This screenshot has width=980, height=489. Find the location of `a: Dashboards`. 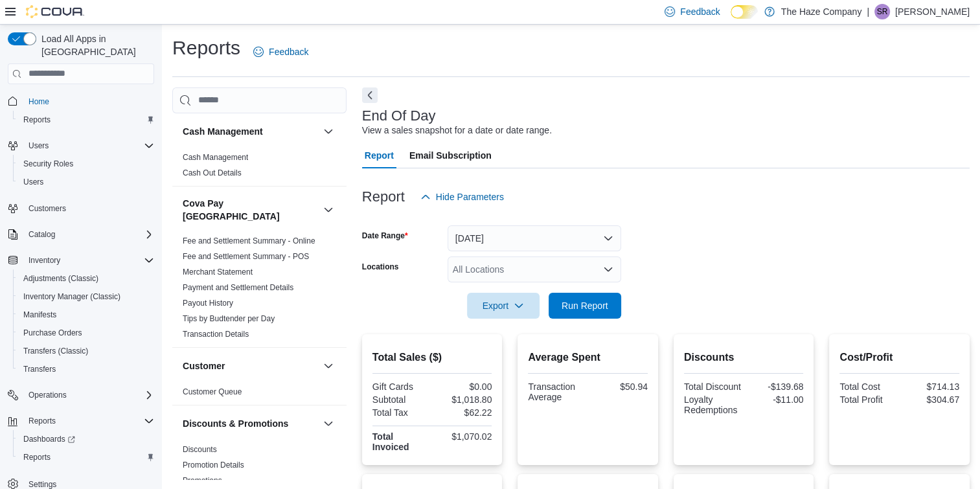

a: Dashboards is located at coordinates (87, 439).